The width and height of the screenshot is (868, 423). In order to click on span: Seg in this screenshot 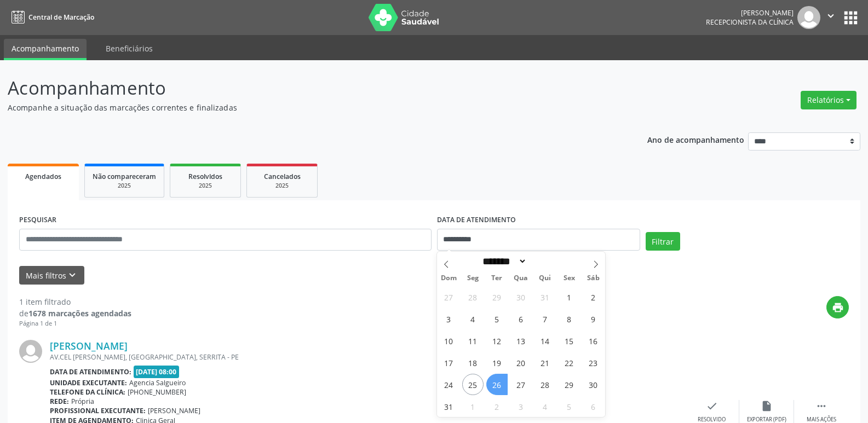, I will do `click(473, 278)`.